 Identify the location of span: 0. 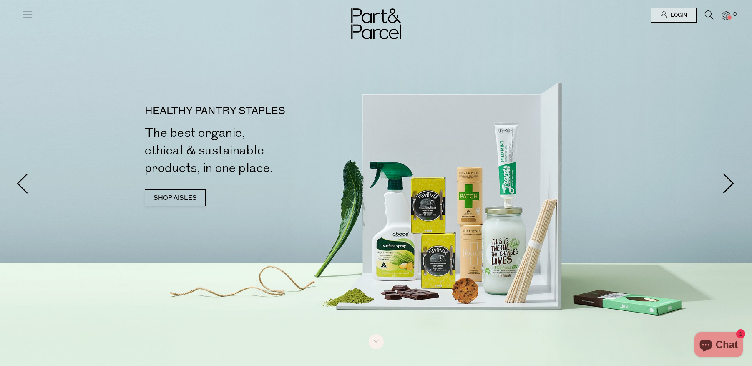
(734, 15).